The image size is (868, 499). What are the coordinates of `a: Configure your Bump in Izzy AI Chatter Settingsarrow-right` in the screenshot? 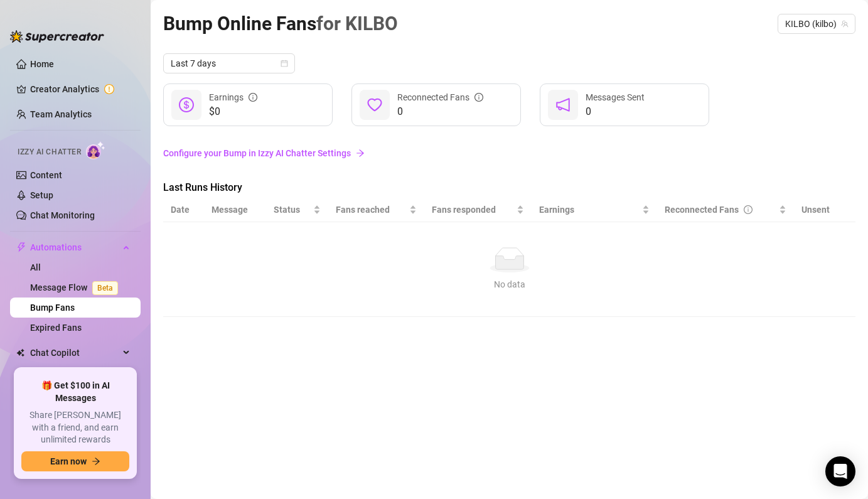 It's located at (509, 153).